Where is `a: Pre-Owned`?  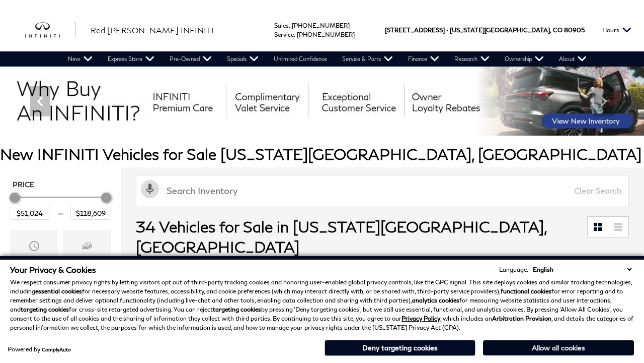 a: Pre-Owned is located at coordinates (191, 59).